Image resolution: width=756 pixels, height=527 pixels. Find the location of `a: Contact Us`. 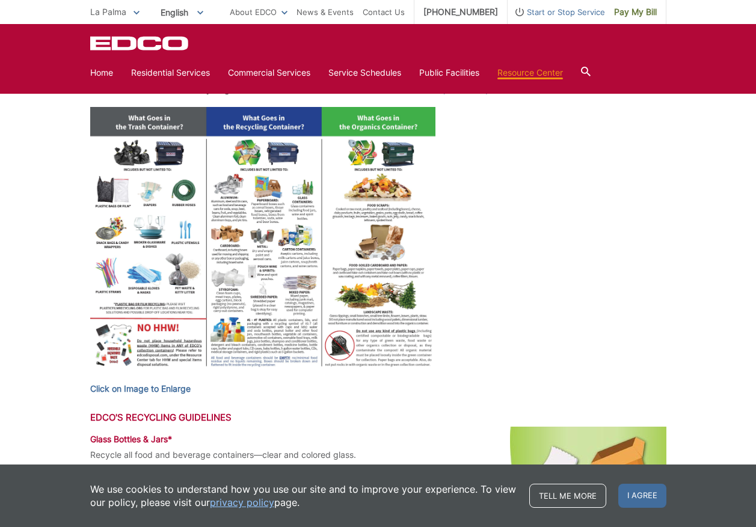

a: Contact Us is located at coordinates (384, 12).